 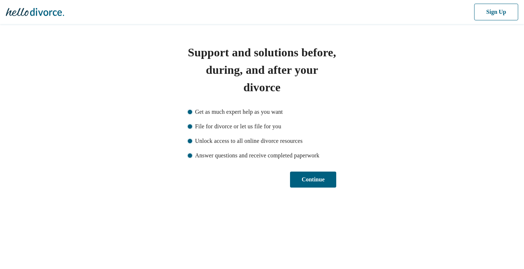 What do you see at coordinates (262, 156) in the screenshot?
I see `li: Answer questions and receive completed paperwork` at bounding box center [262, 156].